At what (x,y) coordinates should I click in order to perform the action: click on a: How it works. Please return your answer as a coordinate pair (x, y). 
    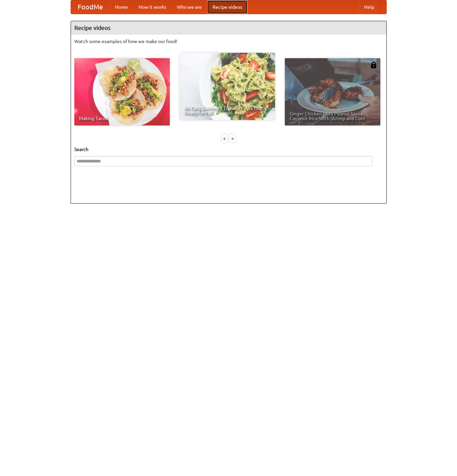
    Looking at the image, I should click on (152, 7).